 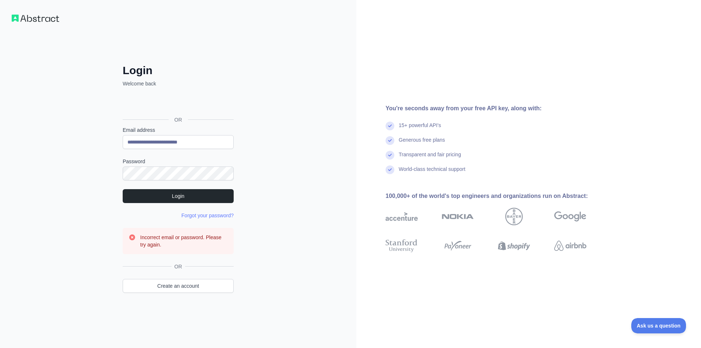 I want to click on div: 15+ powerful API's, so click(x=420, y=129).